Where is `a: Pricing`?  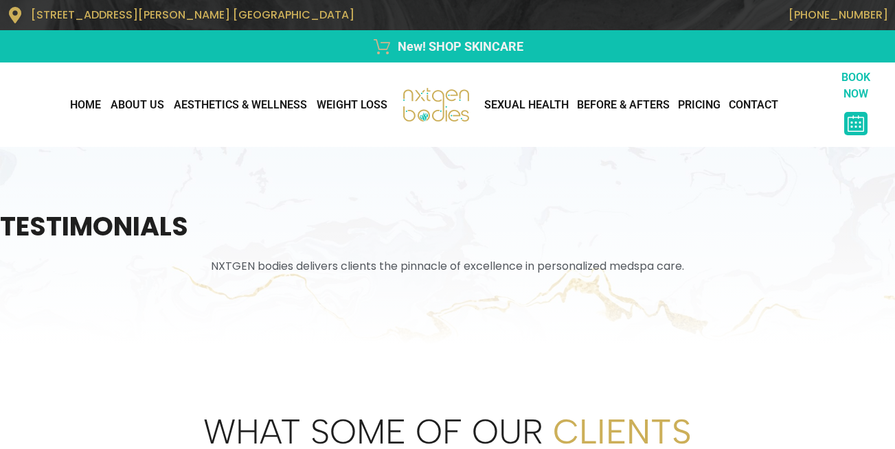
a: Pricing is located at coordinates (699, 105).